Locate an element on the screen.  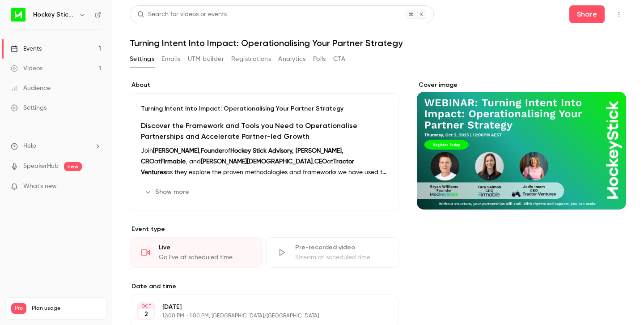
label: Cover image is located at coordinates (522, 85).